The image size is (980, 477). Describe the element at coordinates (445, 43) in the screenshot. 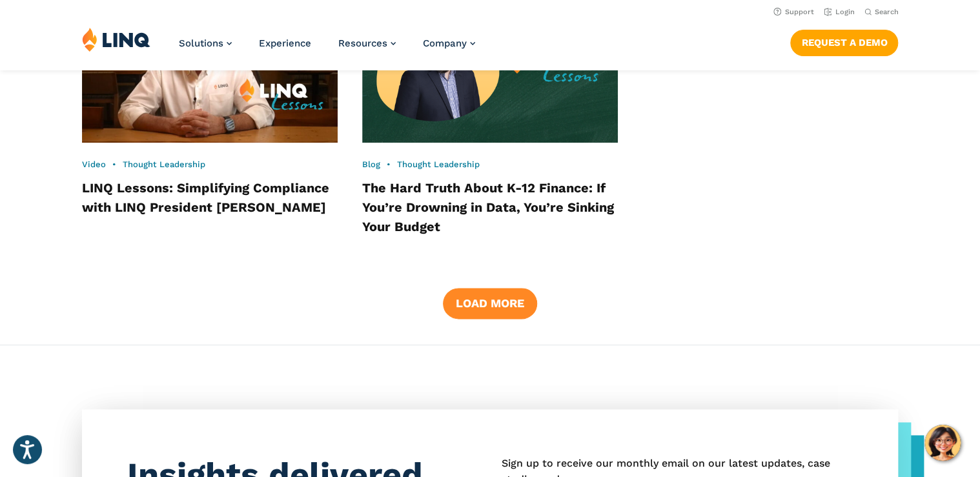

I see `span: Company` at that location.